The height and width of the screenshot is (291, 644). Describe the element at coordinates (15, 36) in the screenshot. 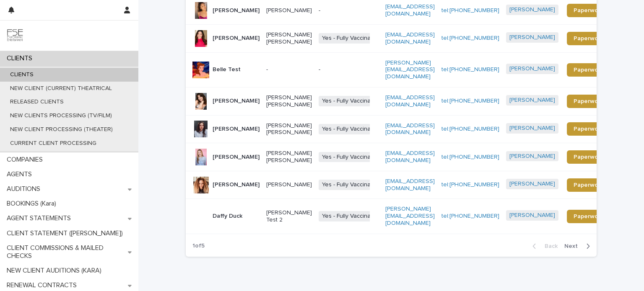

I see `img: 9JgRvJ3ETPGCJDhvPVA5` at that location.